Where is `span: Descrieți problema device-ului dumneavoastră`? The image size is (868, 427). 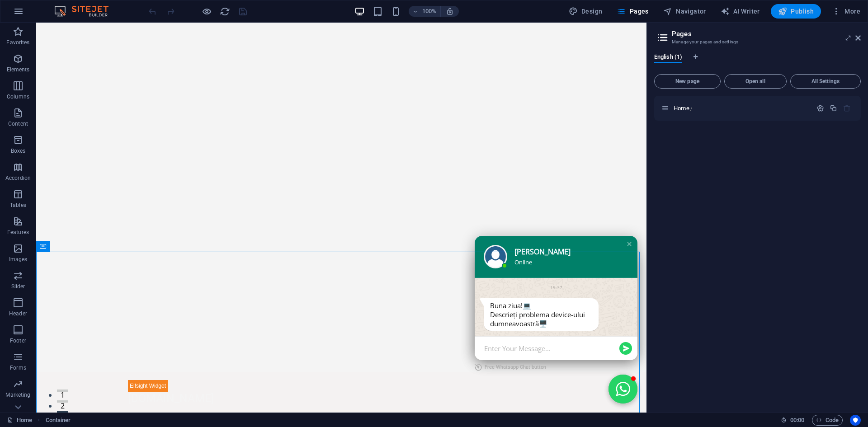 span: Descrieți problema device-ului dumneavoastră is located at coordinates (502, 297).